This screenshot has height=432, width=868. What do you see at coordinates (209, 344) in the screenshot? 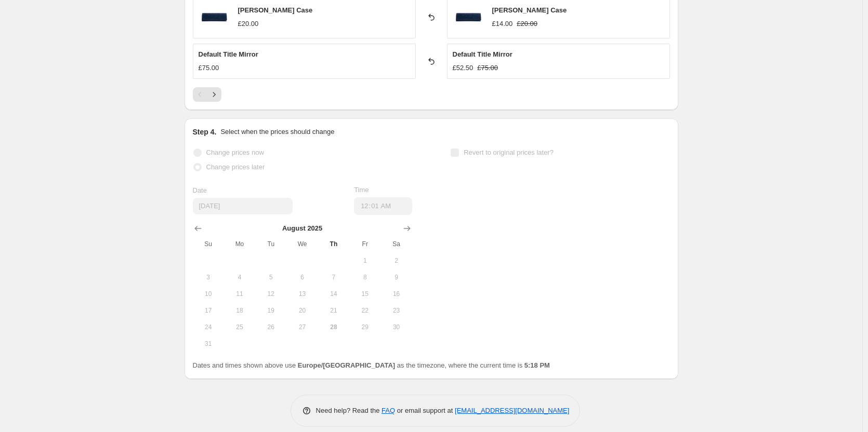
I see `button: Sunday August 31 2025` at bounding box center [209, 344].